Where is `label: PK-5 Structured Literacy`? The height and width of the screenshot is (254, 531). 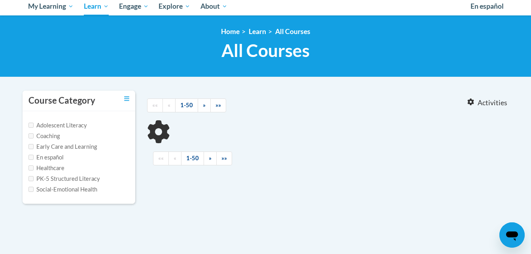
label: PK-5 Structured Literacy is located at coordinates (64, 179).